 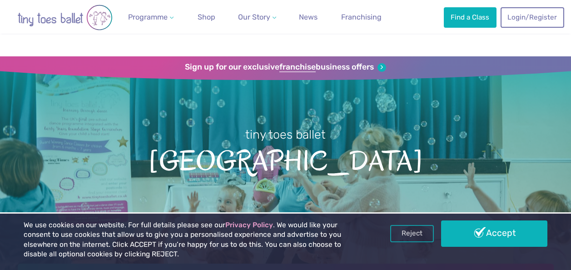 What do you see at coordinates (249, 225) in the screenshot?
I see `a: Privacy Policy` at bounding box center [249, 225].